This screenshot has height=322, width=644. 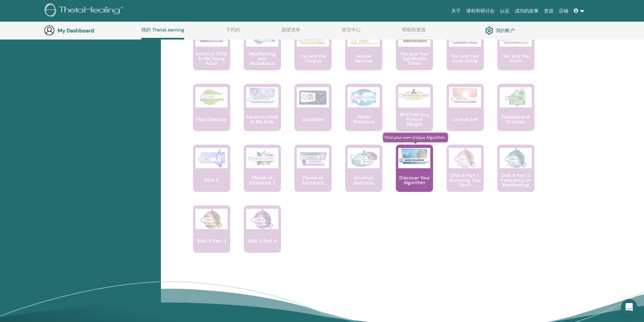 What do you see at coordinates (549, 11) in the screenshot?
I see `a: 资源` at bounding box center [549, 11].